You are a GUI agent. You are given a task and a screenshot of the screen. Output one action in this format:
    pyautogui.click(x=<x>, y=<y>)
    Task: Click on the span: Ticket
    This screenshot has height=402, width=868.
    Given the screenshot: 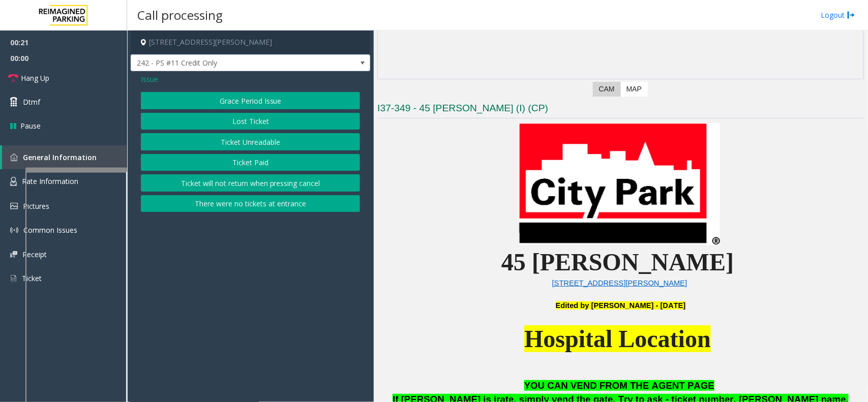 What is the action you would take?
    pyautogui.click(x=32, y=278)
    